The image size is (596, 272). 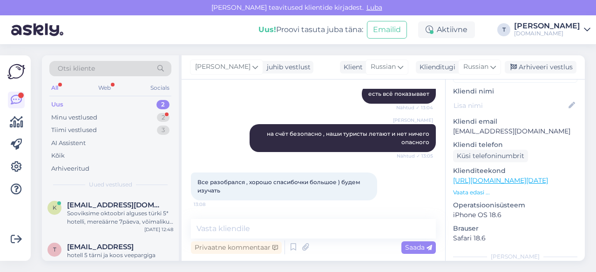 I want to click on div: Klienditugi, so click(x=435, y=67).